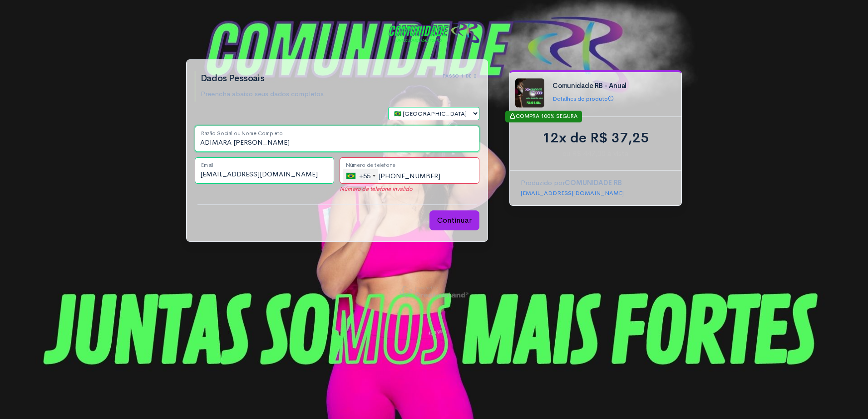  Describe the element at coordinates (454, 220) in the screenshot. I see `button: Continuar` at that location.